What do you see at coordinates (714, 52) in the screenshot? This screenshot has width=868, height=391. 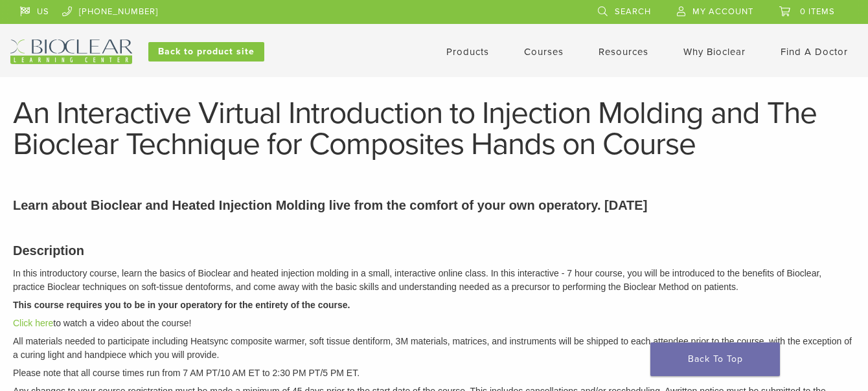 I see `a: Why Bioclear` at bounding box center [714, 52].